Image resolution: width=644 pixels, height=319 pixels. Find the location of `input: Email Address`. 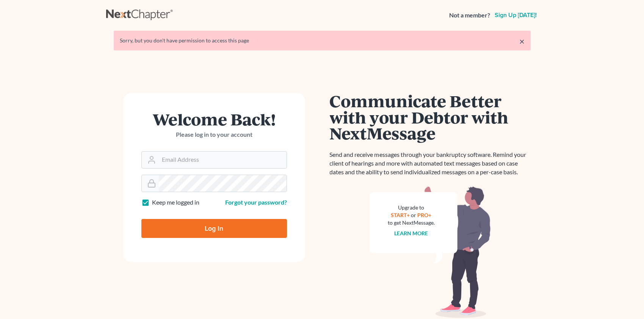

input: Email Address is located at coordinates (222, 160).